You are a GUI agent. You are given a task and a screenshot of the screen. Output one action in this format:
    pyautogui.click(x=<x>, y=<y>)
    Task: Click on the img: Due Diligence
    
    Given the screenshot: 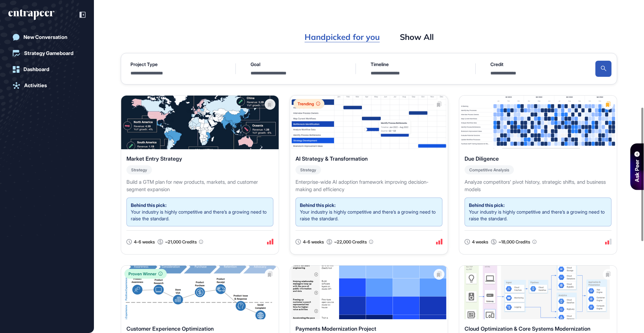 What is the action you would take?
    pyautogui.click(x=538, y=123)
    